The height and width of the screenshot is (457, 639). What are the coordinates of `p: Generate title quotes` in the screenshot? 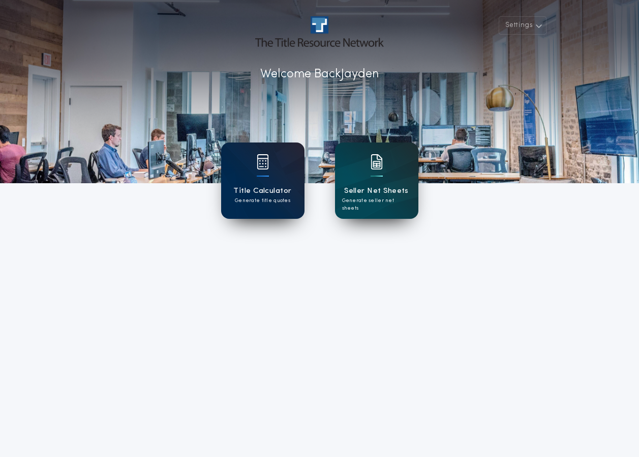 It's located at (262, 200).